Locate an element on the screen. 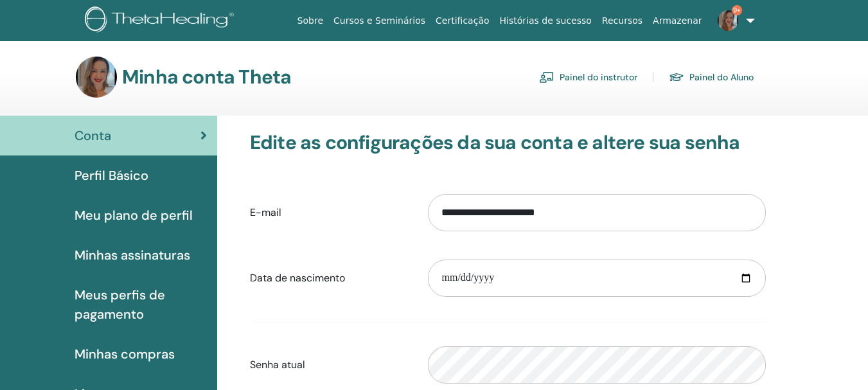  img: logo.png is located at coordinates (161, 21).